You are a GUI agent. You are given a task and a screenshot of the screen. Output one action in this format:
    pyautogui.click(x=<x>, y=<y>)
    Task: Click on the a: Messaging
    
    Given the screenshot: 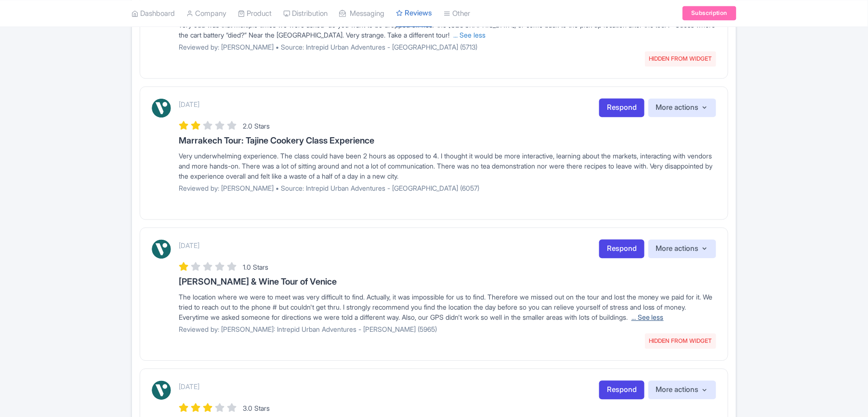 What is the action you would take?
    pyautogui.click(x=362, y=14)
    